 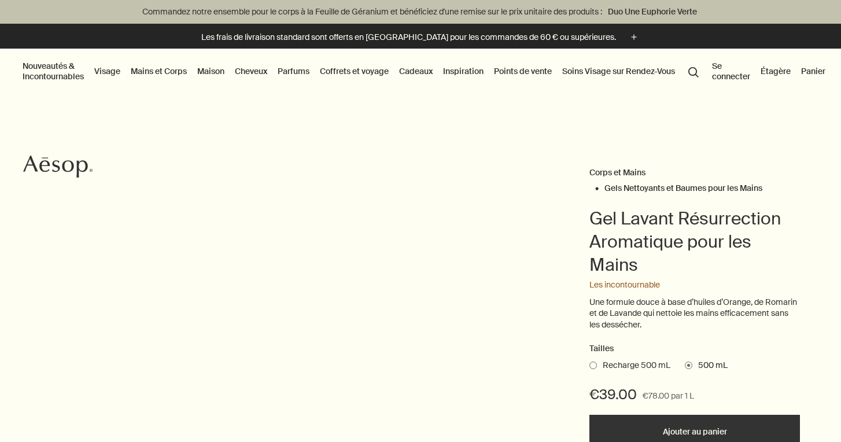 I want to click on nav: supplementary, so click(x=769, y=72).